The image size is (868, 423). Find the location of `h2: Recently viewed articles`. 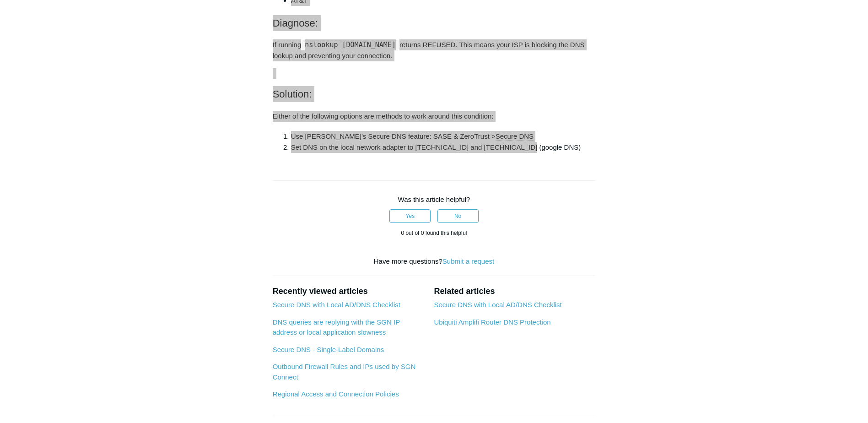

h2: Recently viewed articles is located at coordinates (349, 291).